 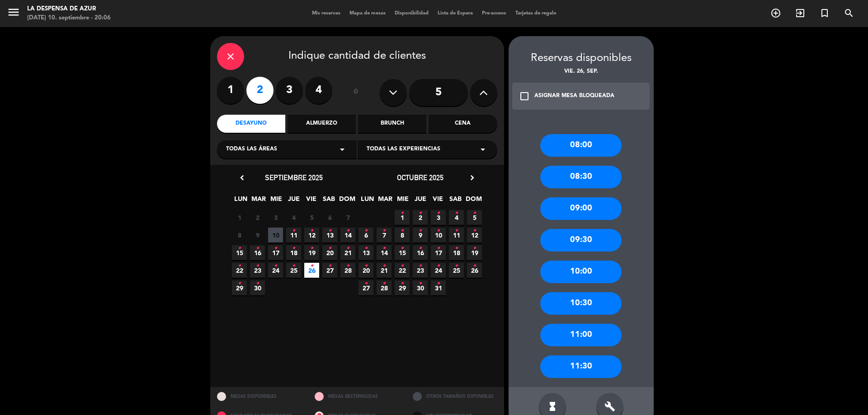 What do you see at coordinates (581, 304) in the screenshot?
I see `div: 10:30` at bounding box center [581, 304].